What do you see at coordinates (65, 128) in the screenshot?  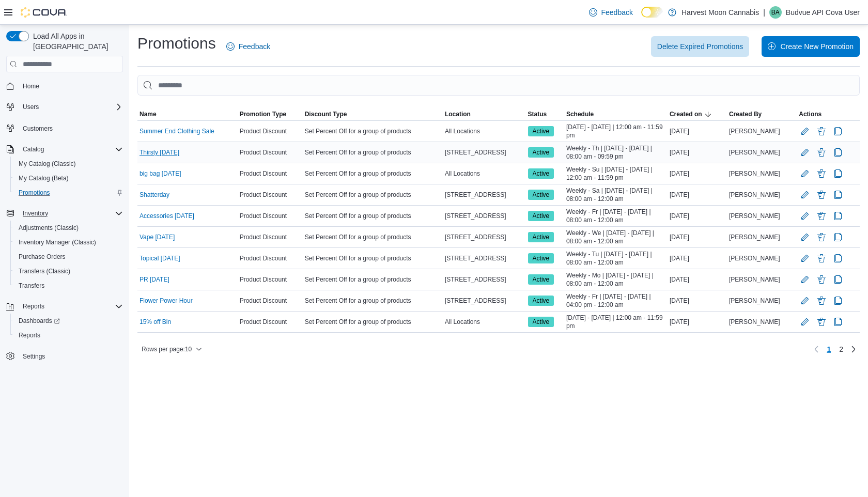 I see `button: Customers` at bounding box center [65, 128].